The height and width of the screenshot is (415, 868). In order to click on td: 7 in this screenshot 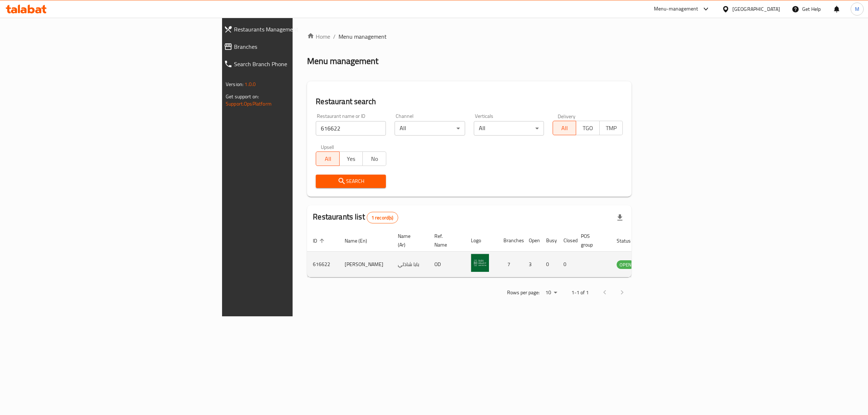, I will do `click(510, 264)`.